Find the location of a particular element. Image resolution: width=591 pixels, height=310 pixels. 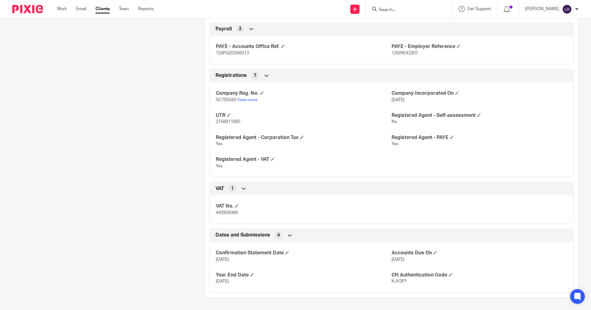

a: Email is located at coordinates (81, 9).